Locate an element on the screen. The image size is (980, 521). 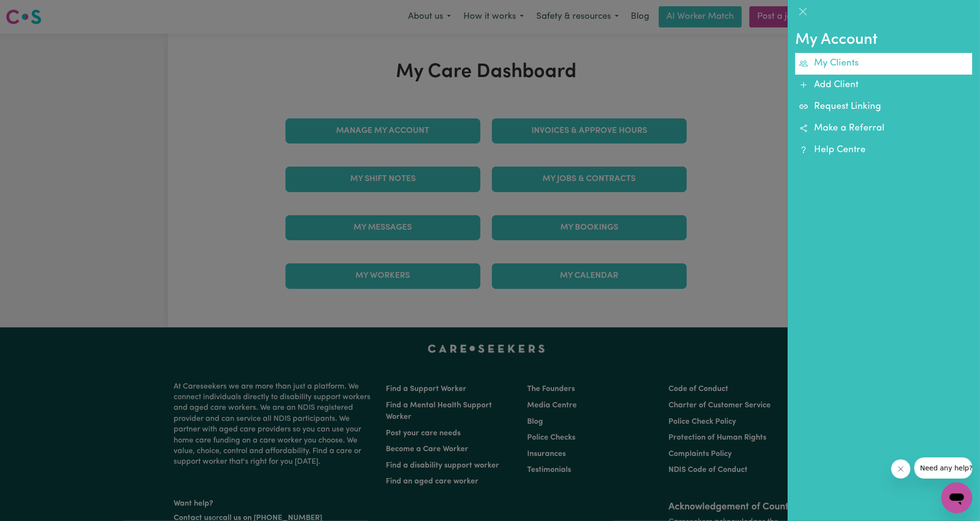
span: Need any help? is located at coordinates (32, 11).